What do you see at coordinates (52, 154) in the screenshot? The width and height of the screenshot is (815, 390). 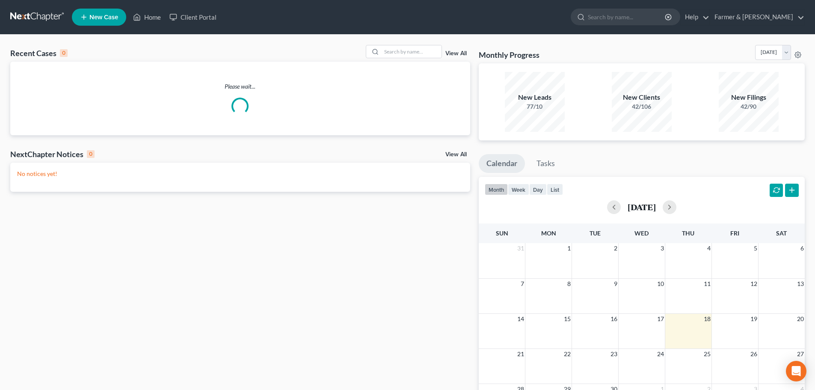 I see `div: NextChapter Notices` at bounding box center [52, 154].